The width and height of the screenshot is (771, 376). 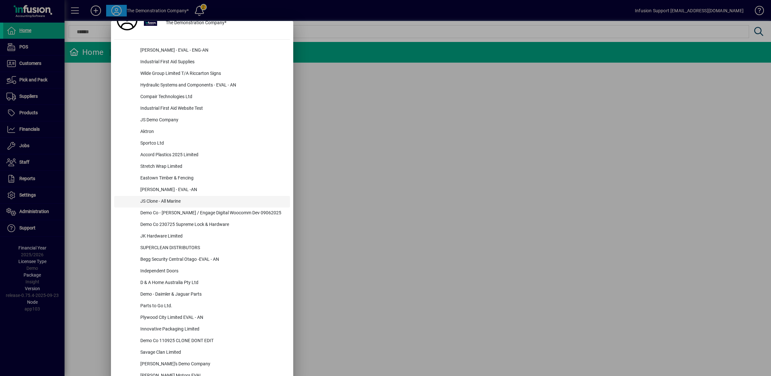 I want to click on button: D & A Home Australia Pty Ltd, so click(x=202, y=283).